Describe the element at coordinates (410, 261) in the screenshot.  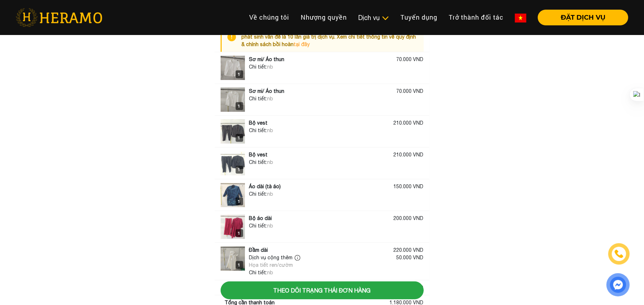
I see `div: 50.000 VND` at that location.